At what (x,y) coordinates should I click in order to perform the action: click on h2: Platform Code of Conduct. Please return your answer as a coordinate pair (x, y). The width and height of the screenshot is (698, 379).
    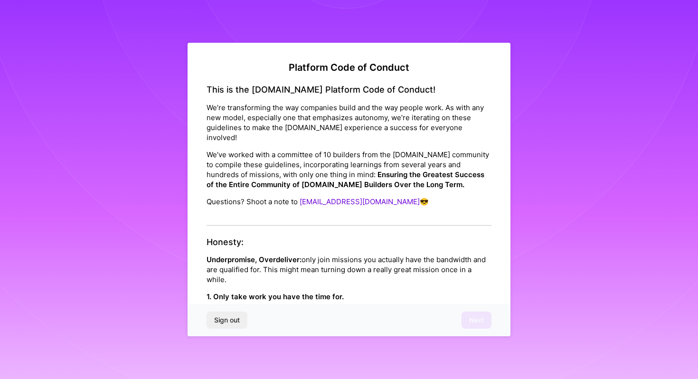
    Looking at the image, I should click on (349, 67).